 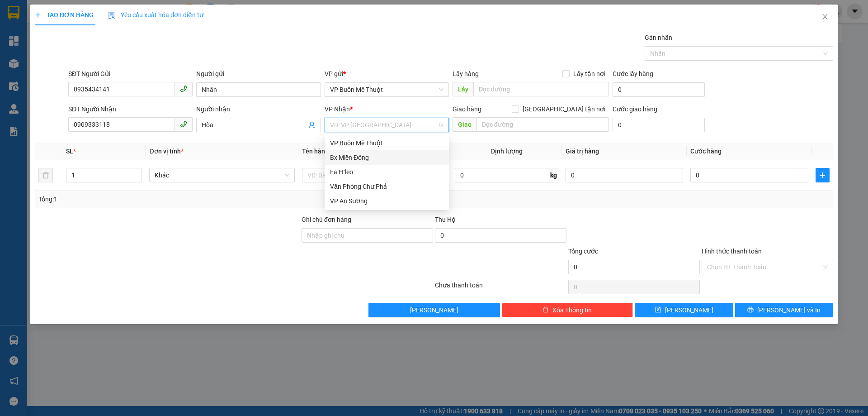 What do you see at coordinates (386, 201) in the screenshot?
I see `div: VP An Sương` at bounding box center [386, 201].